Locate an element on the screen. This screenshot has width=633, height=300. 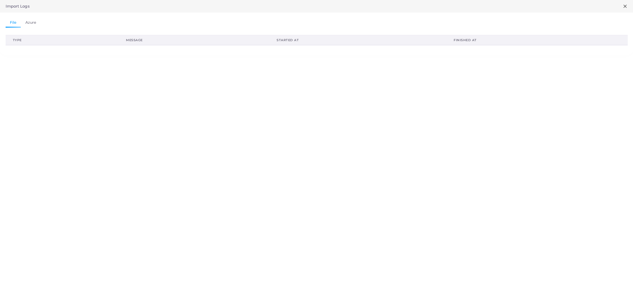
div: Message is located at coordinates (194, 40).